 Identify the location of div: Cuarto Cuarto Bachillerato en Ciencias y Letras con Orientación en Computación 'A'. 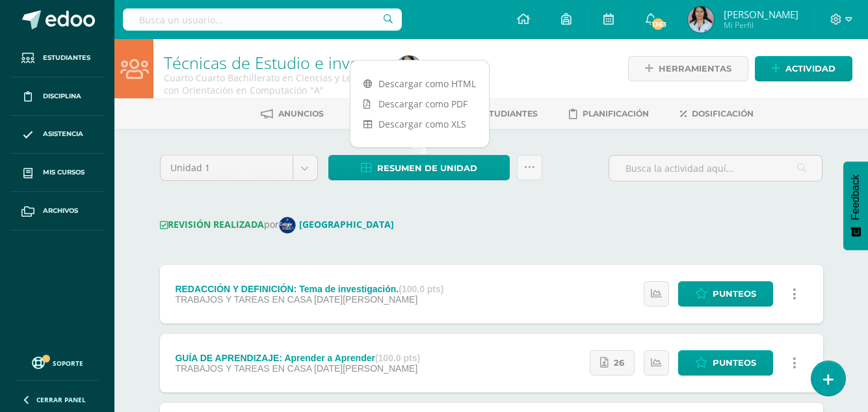
(272, 84).